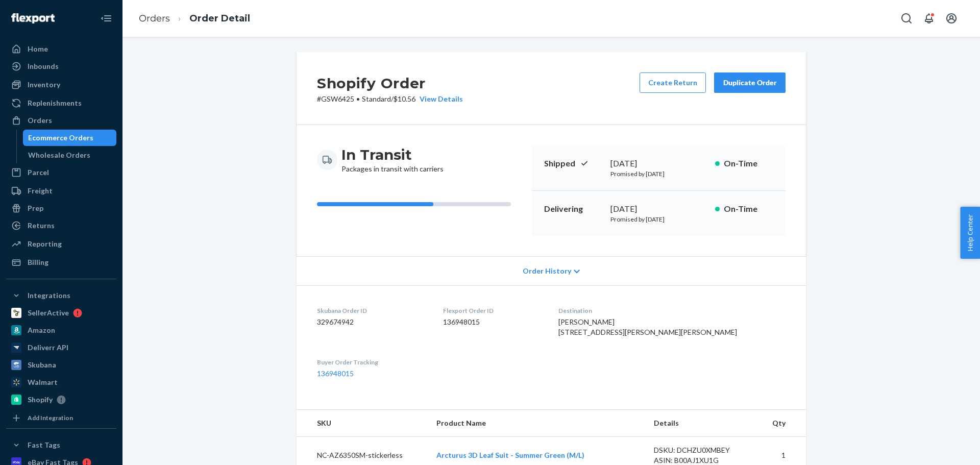  I want to click on a: Walmart, so click(61, 382).